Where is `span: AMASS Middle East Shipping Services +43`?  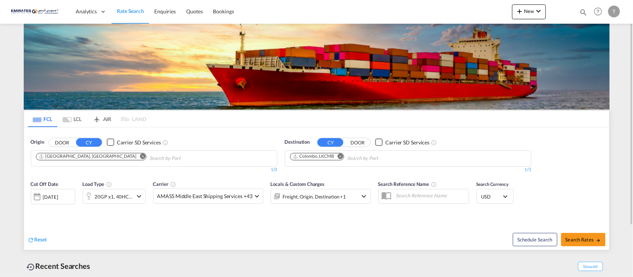 span: AMASS Middle East Shipping Services +43 is located at coordinates (205, 196).